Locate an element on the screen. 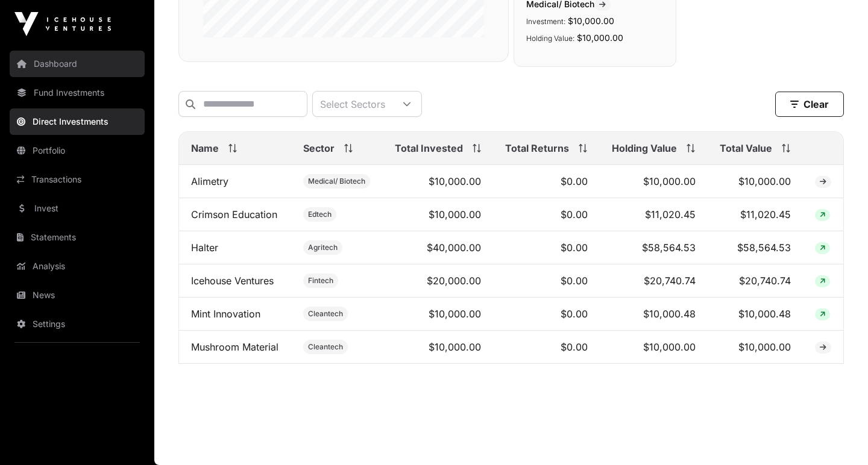  span: Holding Value: is located at coordinates (551, 38).